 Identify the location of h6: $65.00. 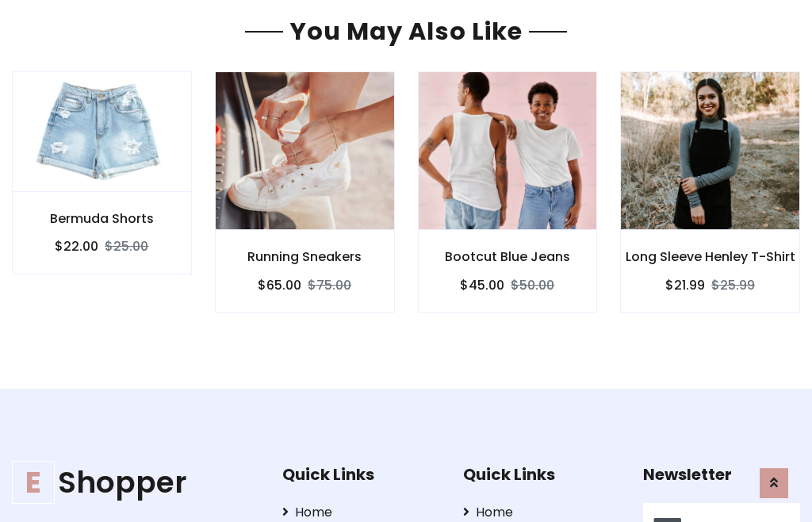
(279, 285).